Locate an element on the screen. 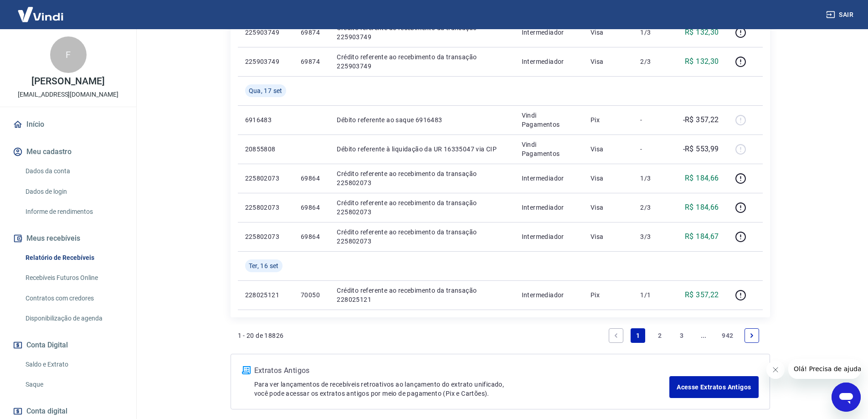 The width and height of the screenshot is (868, 419). span: Conta digital is located at coordinates (47, 412).